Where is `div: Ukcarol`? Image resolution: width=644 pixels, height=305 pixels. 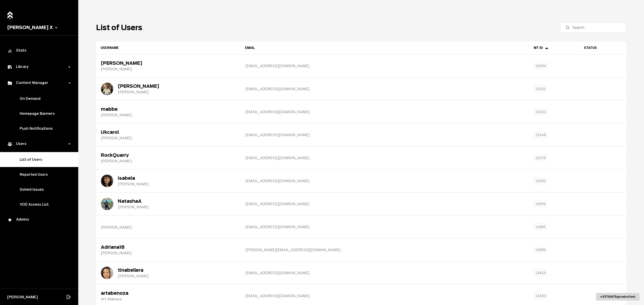
div: Ukcarol is located at coordinates (116, 132).